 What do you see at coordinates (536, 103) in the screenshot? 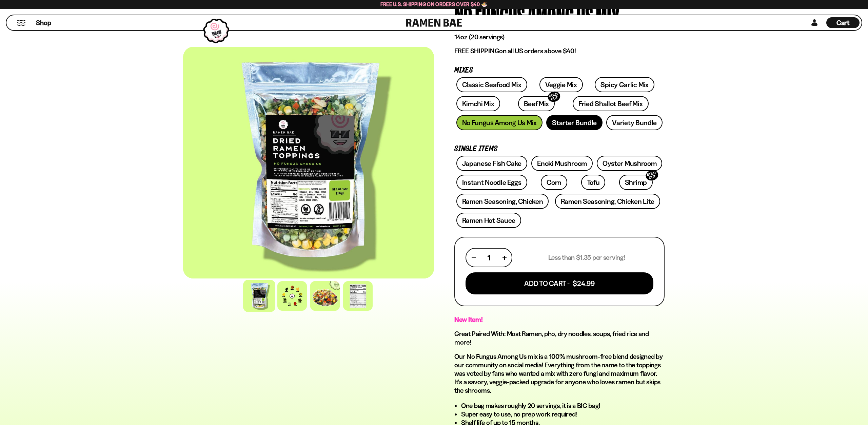
I see `a: Beef MixSOLD OUT` at bounding box center [536, 103].